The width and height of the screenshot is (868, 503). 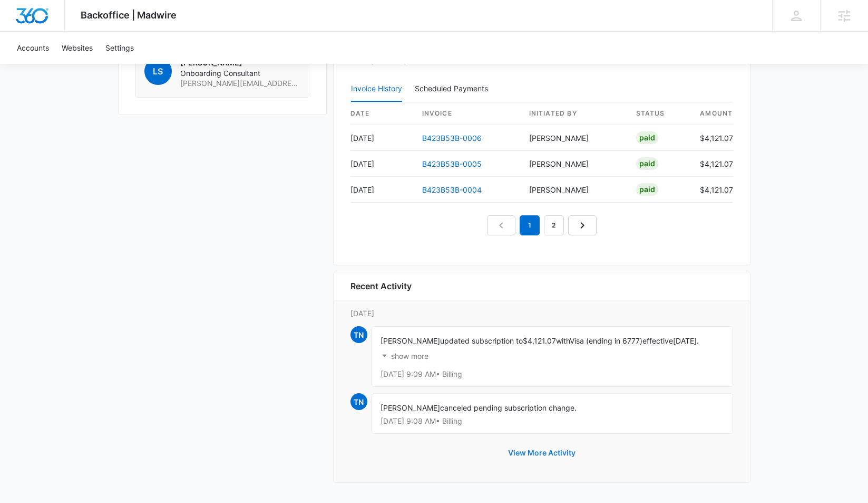 What do you see at coordinates (377, 89) in the screenshot?
I see `button: Invoice History` at bounding box center [377, 89].